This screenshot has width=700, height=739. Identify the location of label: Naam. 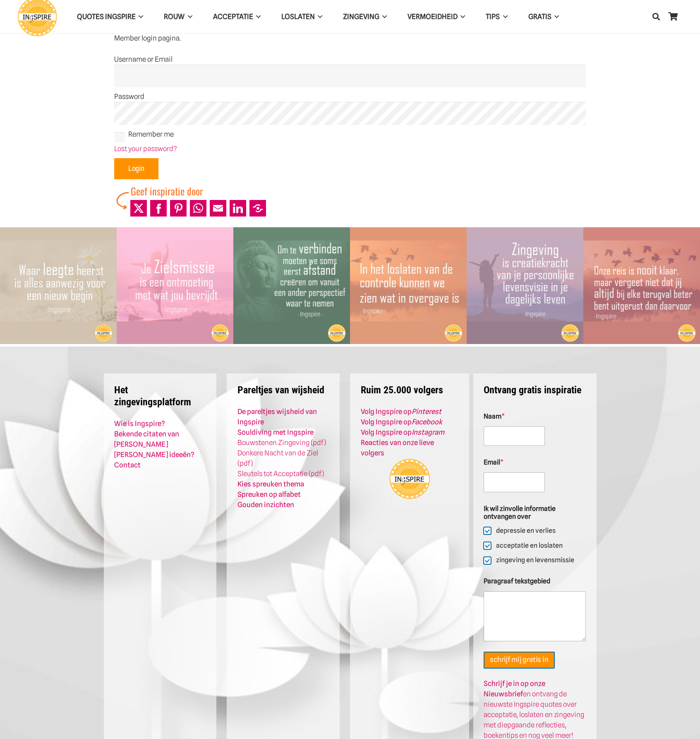
(535, 416).